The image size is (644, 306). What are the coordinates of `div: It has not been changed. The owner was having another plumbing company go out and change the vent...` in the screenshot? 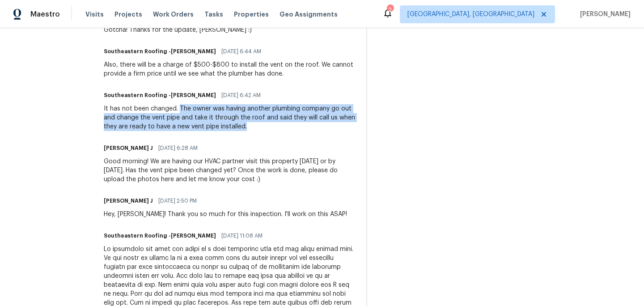 It's located at (229, 118).